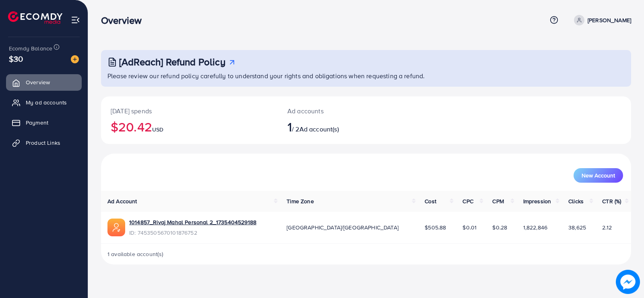 The image size is (644, 298). Describe the element at coordinates (116, 227) in the screenshot. I see `img: ic-ads-acc.e4c84228.svg` at that location.